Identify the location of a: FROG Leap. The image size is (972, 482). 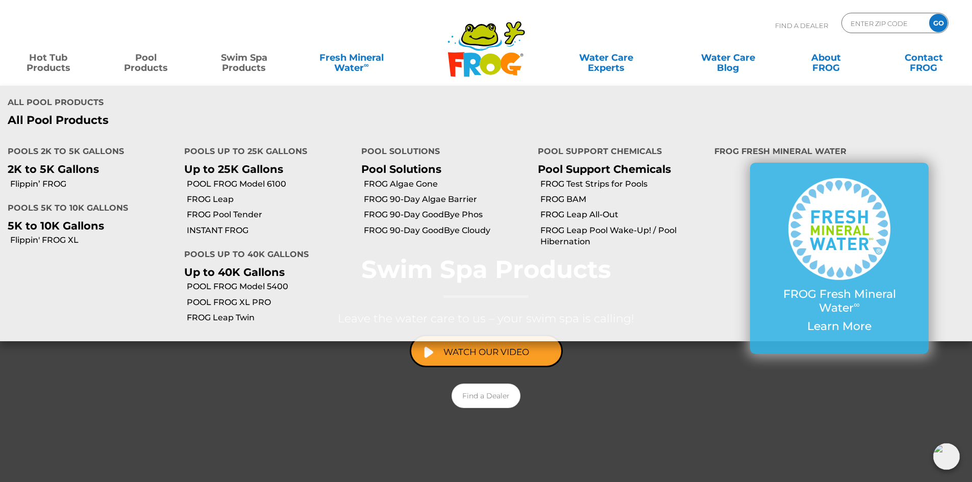
(270, 200).